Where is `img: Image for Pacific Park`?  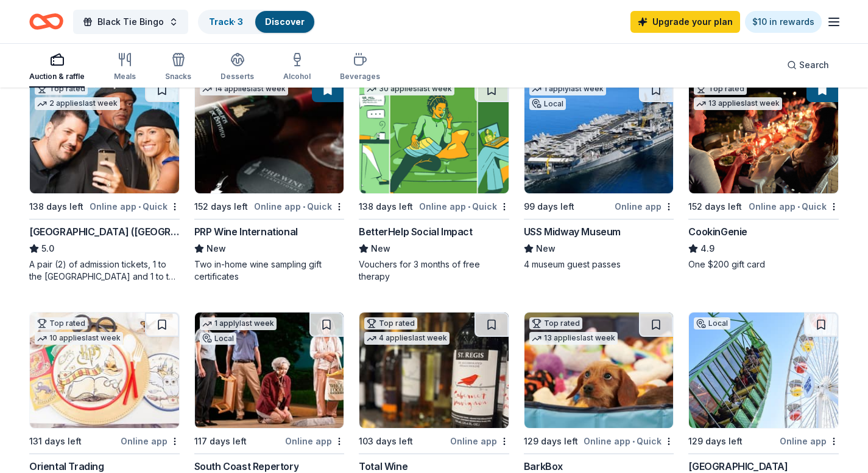
img: Image for Pacific Park is located at coordinates (763, 371).